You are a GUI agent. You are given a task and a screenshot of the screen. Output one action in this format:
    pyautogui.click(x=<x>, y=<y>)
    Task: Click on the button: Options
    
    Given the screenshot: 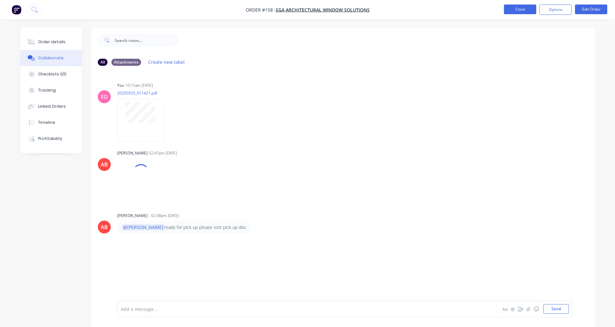 What is the action you would take?
    pyautogui.click(x=555, y=10)
    